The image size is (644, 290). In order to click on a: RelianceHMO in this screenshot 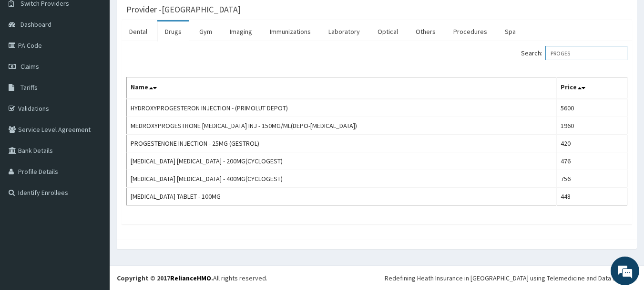, I will do `click(191, 278)`.